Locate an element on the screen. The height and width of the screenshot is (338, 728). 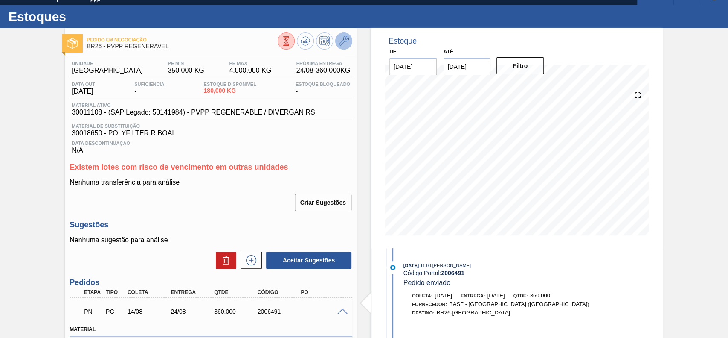
div: Estoque is located at coordinates (403, 41).